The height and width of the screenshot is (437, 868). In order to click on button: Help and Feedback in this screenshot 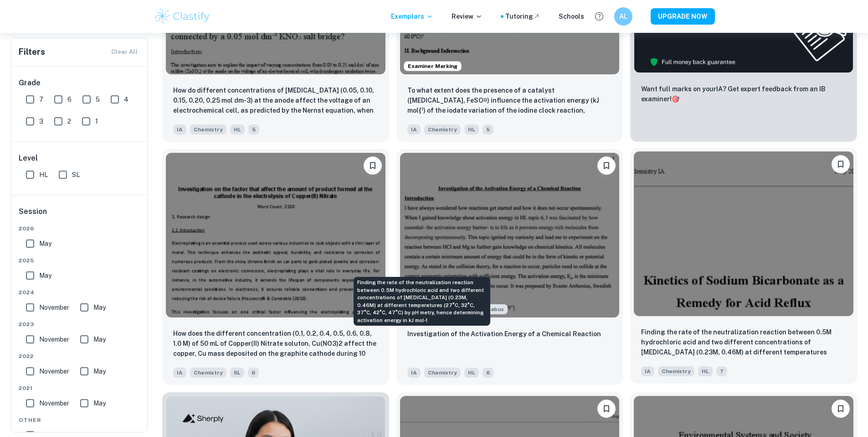, I will do `click(599, 16)`.